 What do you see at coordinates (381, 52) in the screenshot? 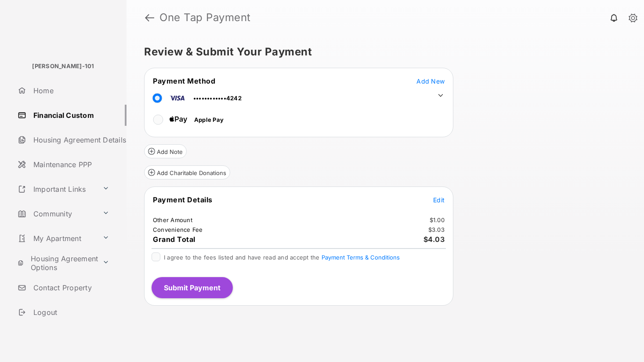
I see `h5: Review & Submit Your Payment` at bounding box center [381, 52].